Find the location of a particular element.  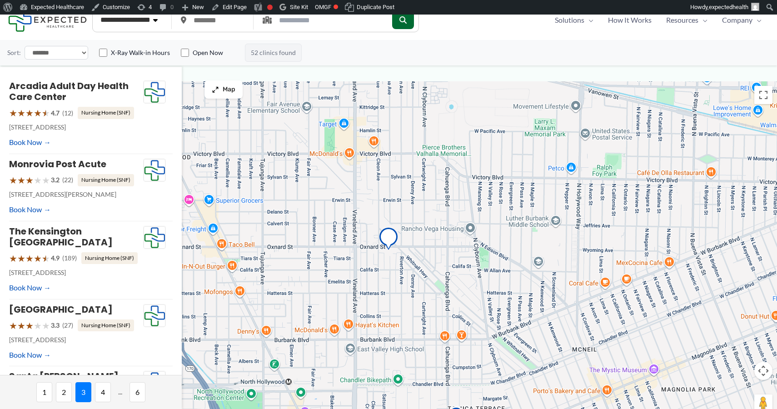

span: (189) is located at coordinates (70, 258).